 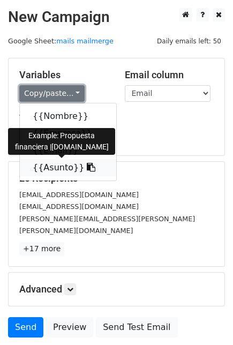 I want to click on h2: New Campaign, so click(x=116, y=17).